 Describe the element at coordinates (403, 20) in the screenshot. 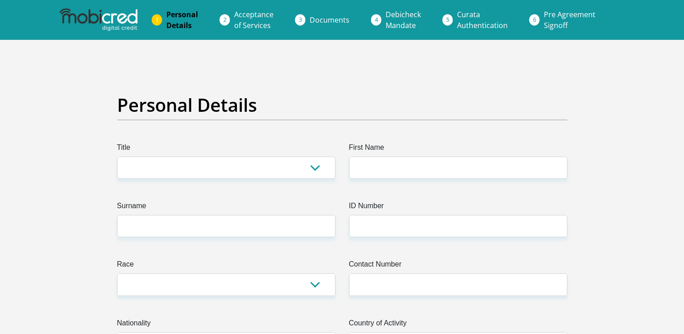

I see `a: DebicheckMandate` at that location.